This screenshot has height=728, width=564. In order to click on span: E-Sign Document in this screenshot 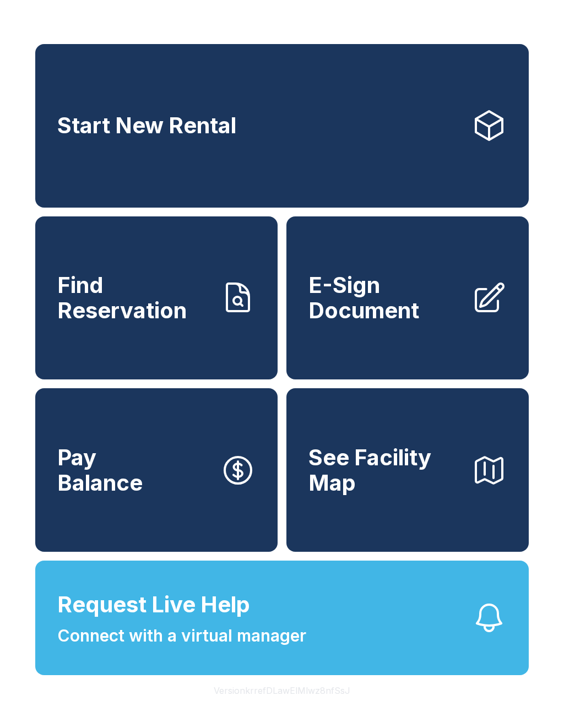, I will do `click(385, 297)`.